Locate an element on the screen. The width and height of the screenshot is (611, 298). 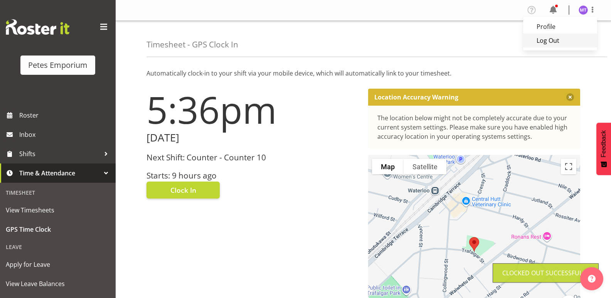
p: Automatically clock-in to your shift via your mobile device, which will automatically link to you... is located at coordinates (363, 73).